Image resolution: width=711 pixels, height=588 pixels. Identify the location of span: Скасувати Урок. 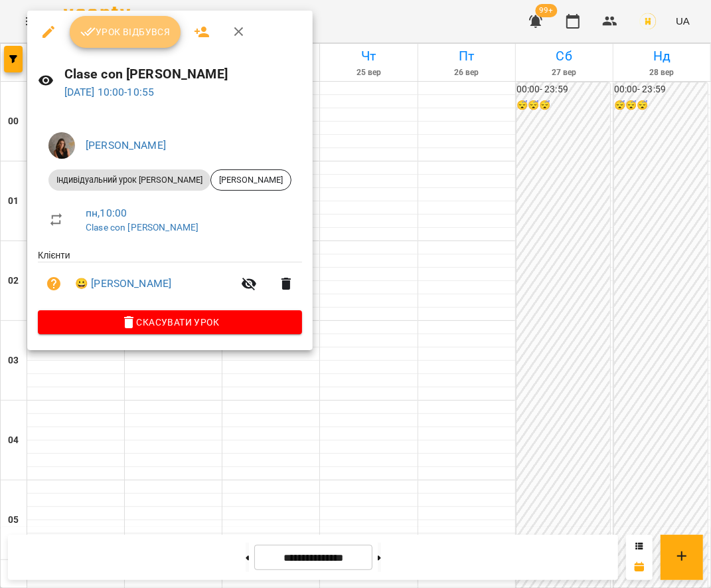
(170, 322).